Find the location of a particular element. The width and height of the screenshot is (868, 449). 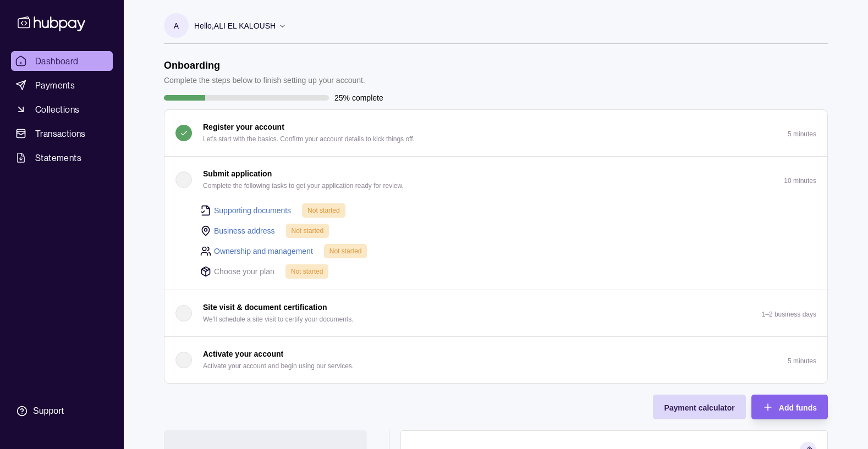

button: Register your account Let's start with the basics. Confirm your account details to kick things of... is located at coordinates (495, 133).